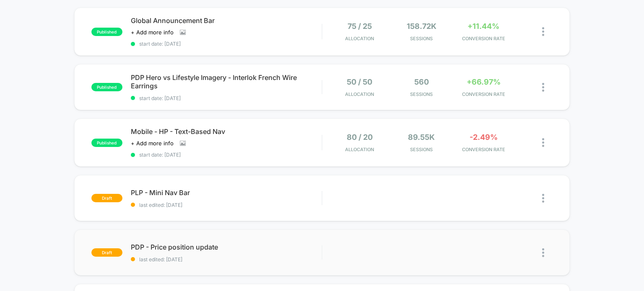 The height and width of the screenshot is (291, 644). I want to click on span: +11.44%, so click(483, 26).